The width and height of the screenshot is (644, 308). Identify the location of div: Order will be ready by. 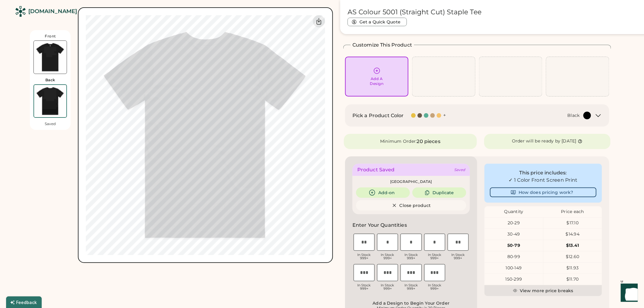
(536, 141).